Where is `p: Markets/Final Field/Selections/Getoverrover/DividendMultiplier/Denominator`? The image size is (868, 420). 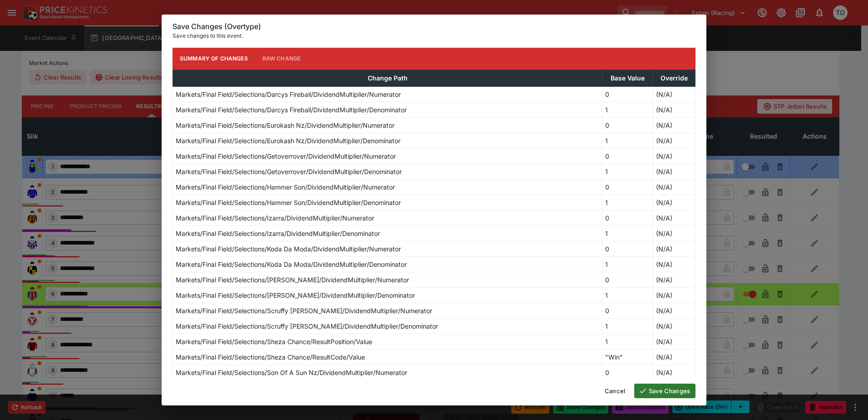
p: Markets/Final Field/Selections/Getoverrover/DividendMultiplier/Denominator is located at coordinates (289, 171).